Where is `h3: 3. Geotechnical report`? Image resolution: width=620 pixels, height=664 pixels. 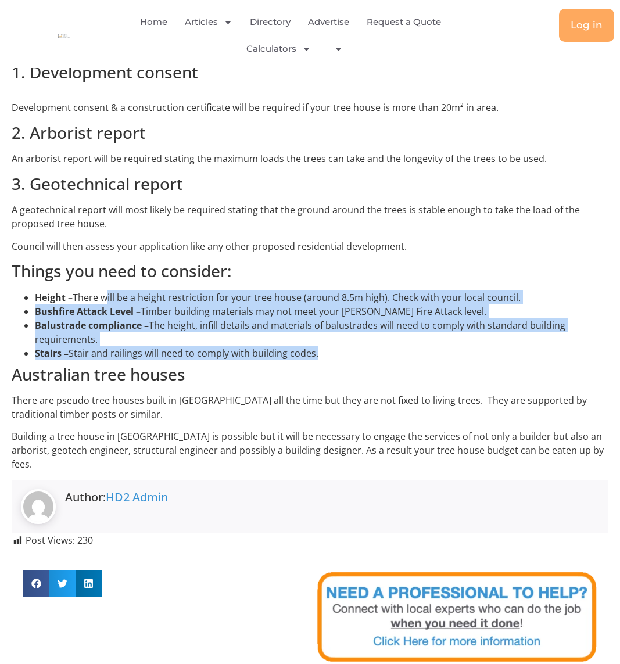
h3: 3. Geotechnical report is located at coordinates (310, 184).